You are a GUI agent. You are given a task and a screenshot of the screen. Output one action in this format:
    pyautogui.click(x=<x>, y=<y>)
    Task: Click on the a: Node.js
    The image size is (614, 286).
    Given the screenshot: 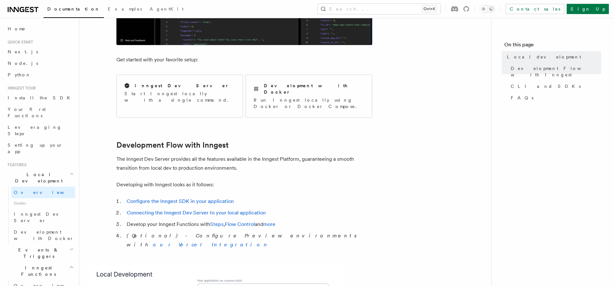 What is the action you would take?
    pyautogui.click(x=40, y=63)
    